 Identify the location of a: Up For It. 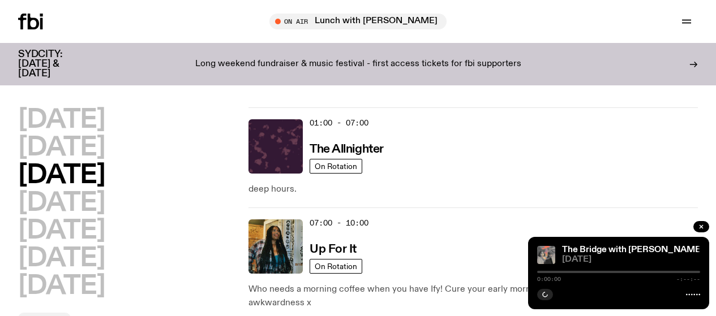
(333, 248).